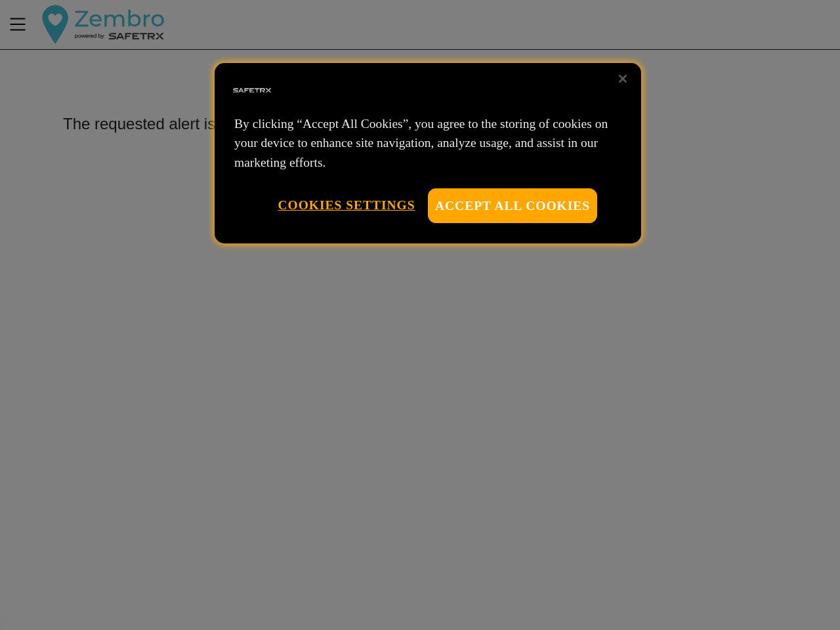 The image size is (840, 630). Describe the element at coordinates (252, 91) in the screenshot. I see `img: Safe Tracks` at that location.